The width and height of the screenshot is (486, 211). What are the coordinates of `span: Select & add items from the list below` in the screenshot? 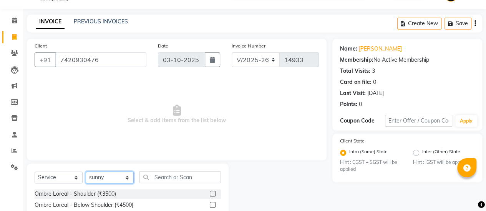 It's located at (177, 115).